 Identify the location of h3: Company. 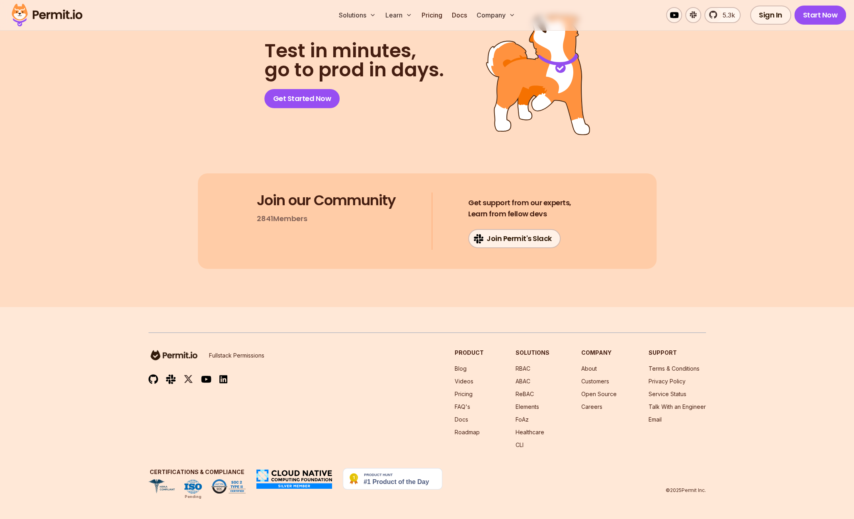
(599, 353).